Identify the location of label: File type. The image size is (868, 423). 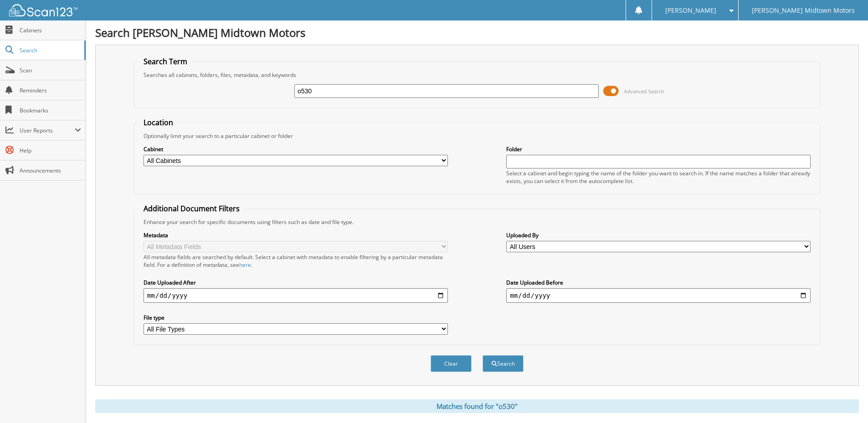
(296, 318).